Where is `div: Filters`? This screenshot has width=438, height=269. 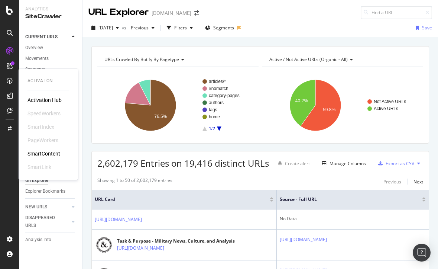 div: Filters is located at coordinates (181, 28).